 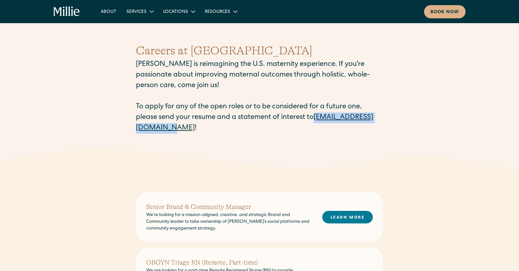 What do you see at coordinates (229, 263) in the screenshot?
I see `h2: OBGYN Triage RN (Remote, Part-time)` at bounding box center [229, 263].